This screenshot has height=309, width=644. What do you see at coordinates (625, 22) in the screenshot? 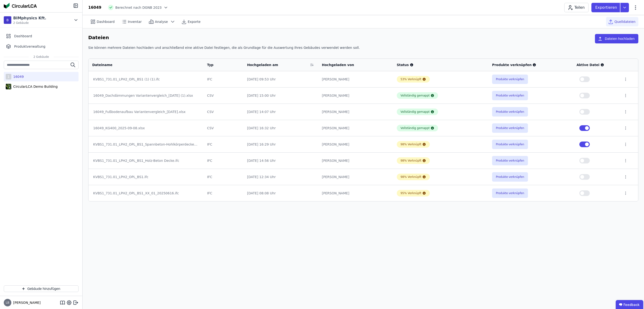
I see `span: Quelldateien` at bounding box center [625, 22].